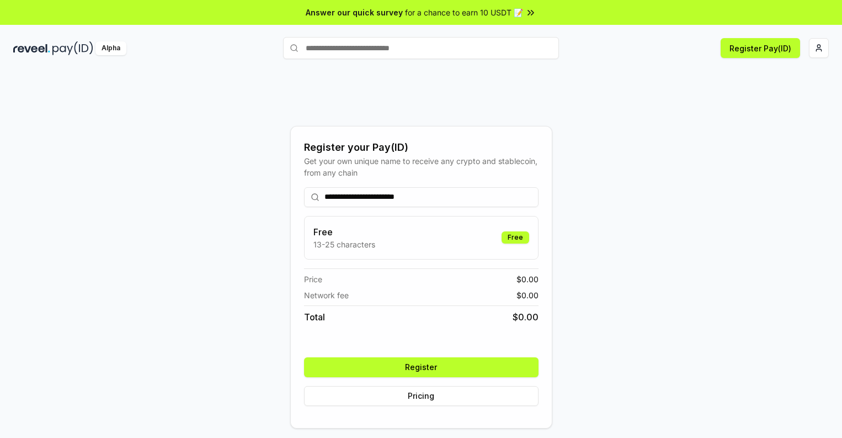  I want to click on button: Pricing, so click(421, 396).